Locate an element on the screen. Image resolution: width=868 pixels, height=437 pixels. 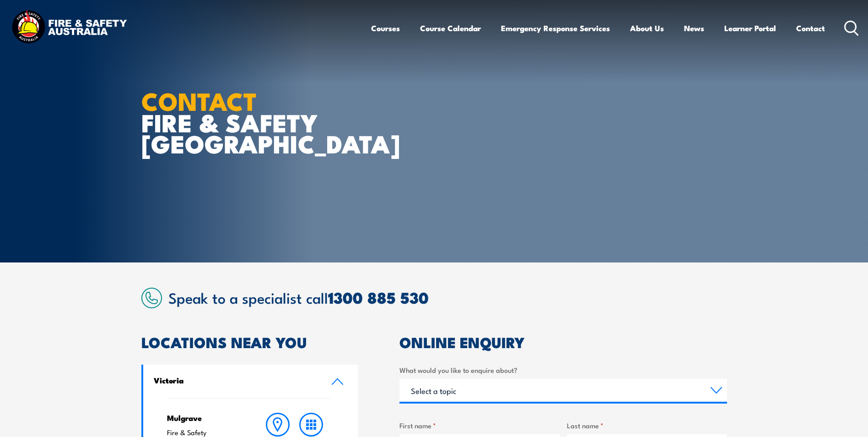
h2: ONLINE ENQUIRY is located at coordinates (563, 341).